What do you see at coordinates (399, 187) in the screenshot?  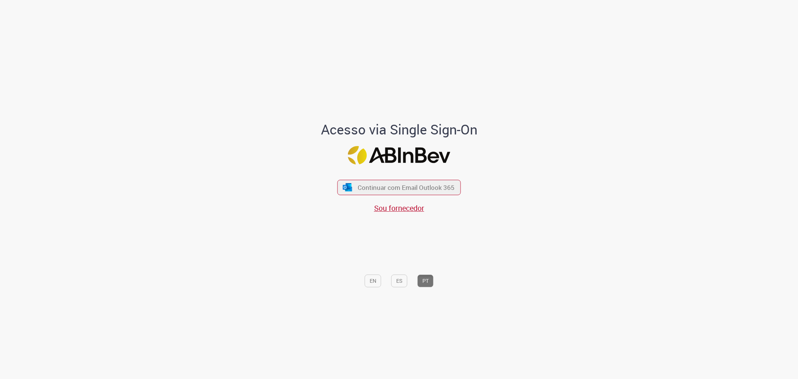 I see `button: ícone Azure/Microsoft 360 Continuar com Email Outlook 365` at bounding box center [399, 187].